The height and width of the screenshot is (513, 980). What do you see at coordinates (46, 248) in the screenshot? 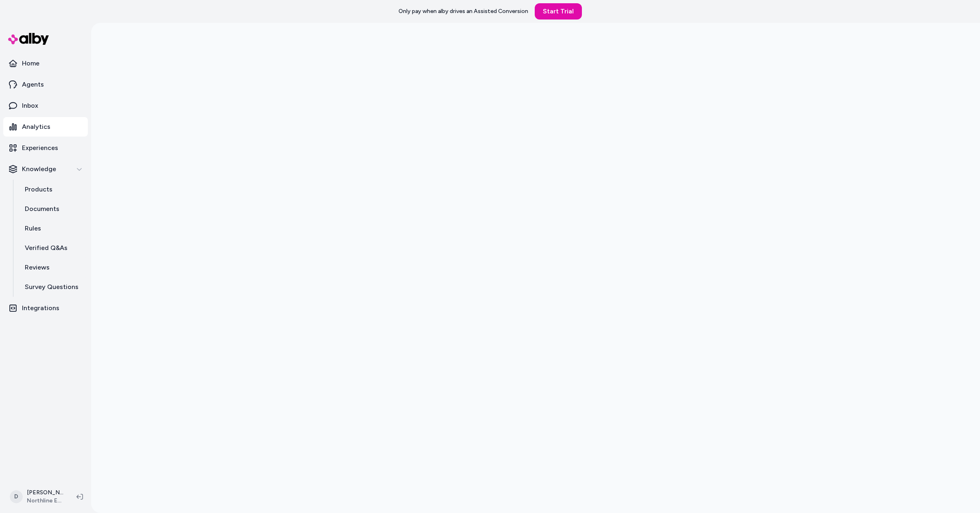
I see `p: Verified Q&As` at bounding box center [46, 248].